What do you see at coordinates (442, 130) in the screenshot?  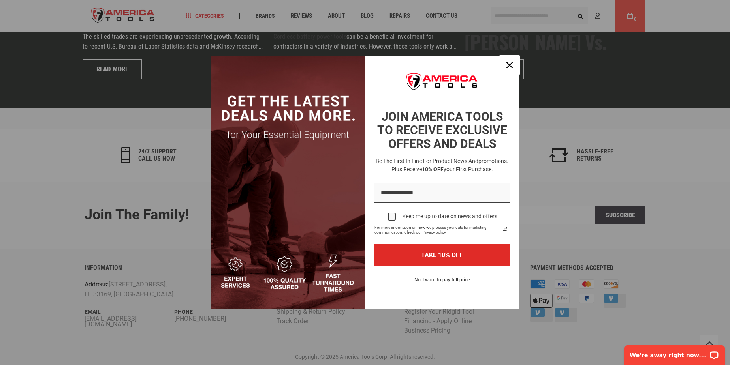 I see `strong: JOIN AMERICA TOOLS TO RECEIVE EXCLUSIVE OFFERS AND DEALS` at bounding box center [442, 130].